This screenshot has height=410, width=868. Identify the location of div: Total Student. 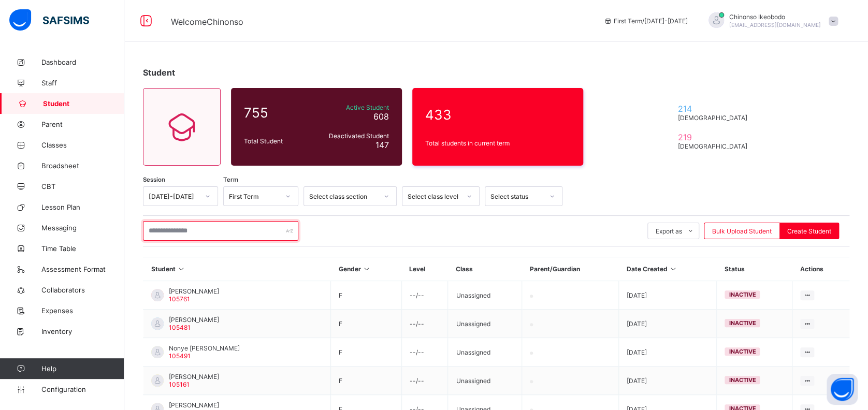
(277, 141).